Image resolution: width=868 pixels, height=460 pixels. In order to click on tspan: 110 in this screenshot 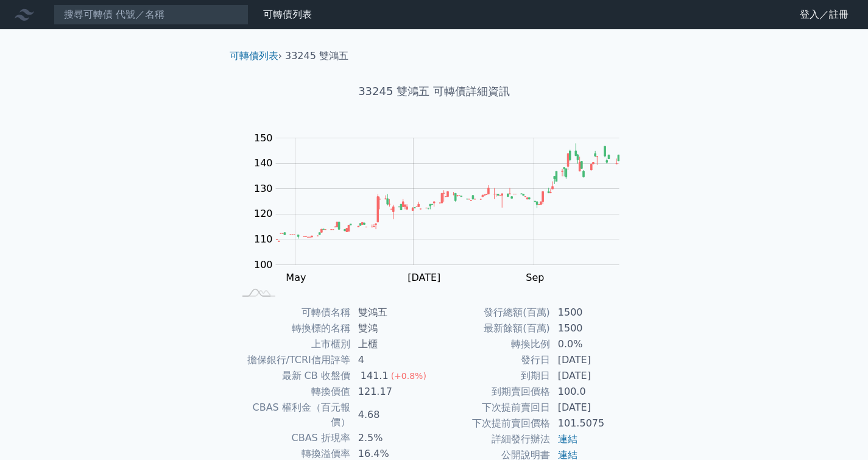, I will do `click(263, 239)`.